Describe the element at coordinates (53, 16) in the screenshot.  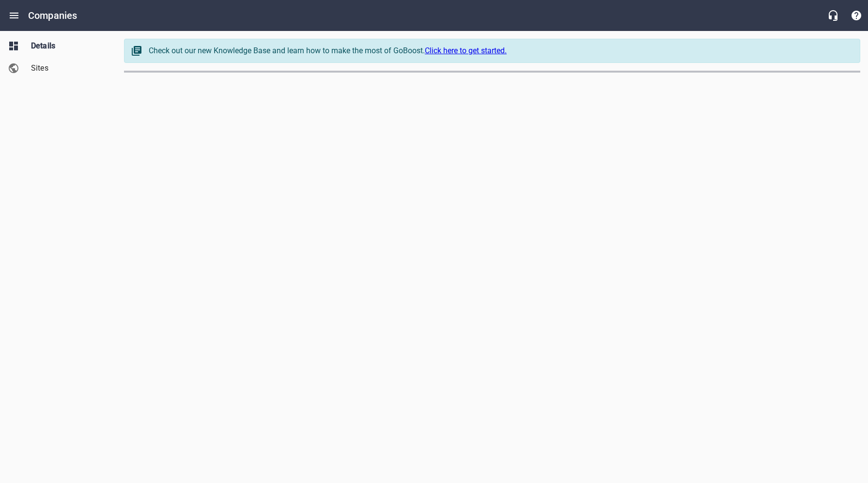
I see `h6: Companies` at that location.